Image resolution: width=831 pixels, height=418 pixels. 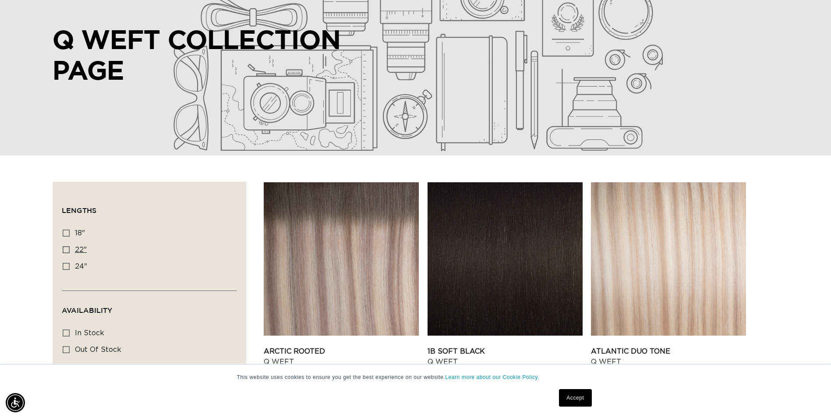 I want to click on p: This website uses cookies to ensure you get the best experience on our website., so click(x=416, y=377).